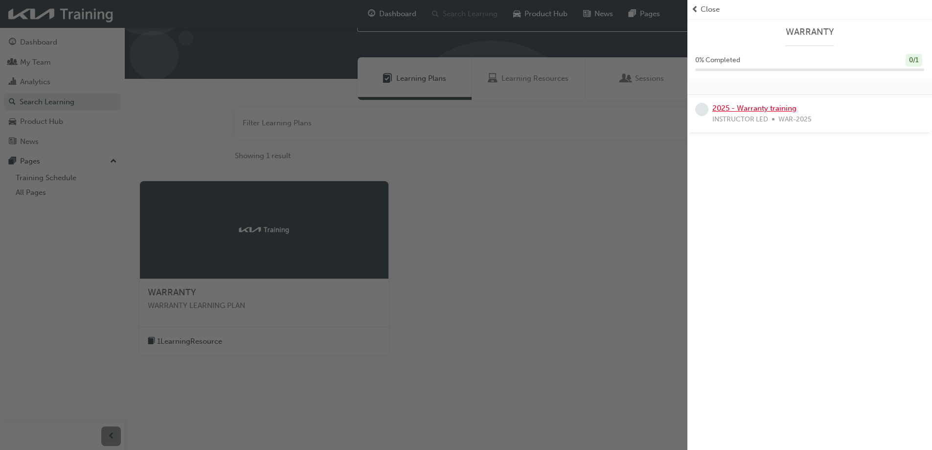 This screenshot has height=450, width=932. Describe the element at coordinates (810, 32) in the screenshot. I see `a: WARRANTY` at that location.